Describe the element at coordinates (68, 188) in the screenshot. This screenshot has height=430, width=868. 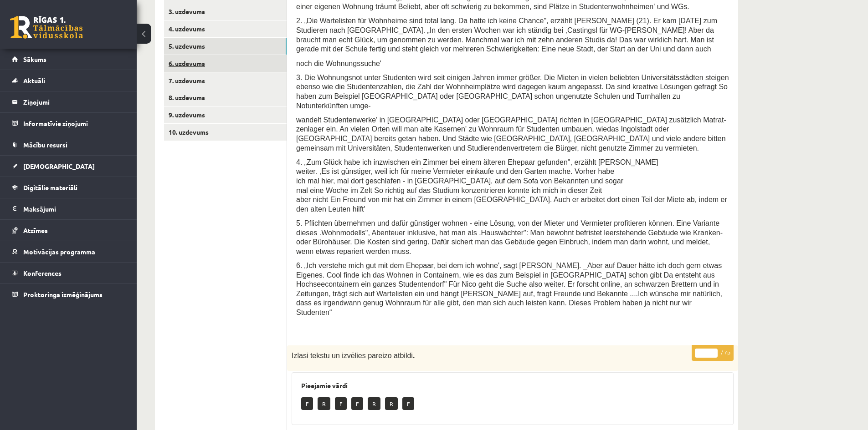
I see `a: Digitālie materiāli` at that location.